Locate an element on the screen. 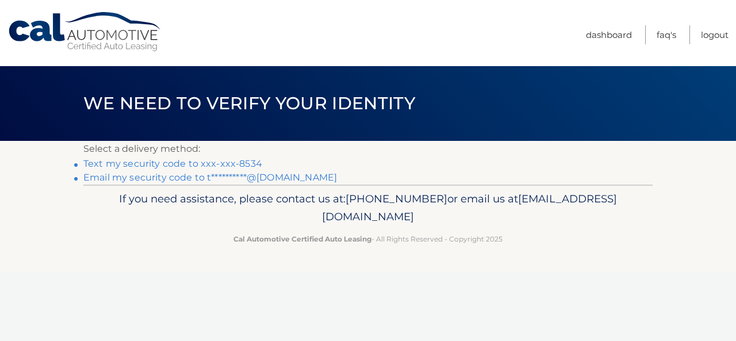 This screenshot has height=341, width=736. a: Text my security code to xxx-xxx-8534 is located at coordinates (172, 163).